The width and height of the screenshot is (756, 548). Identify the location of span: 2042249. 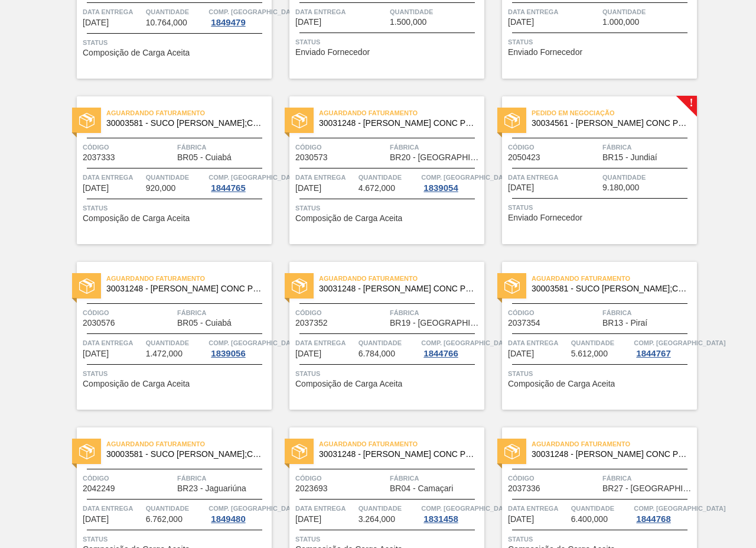
(99, 488).